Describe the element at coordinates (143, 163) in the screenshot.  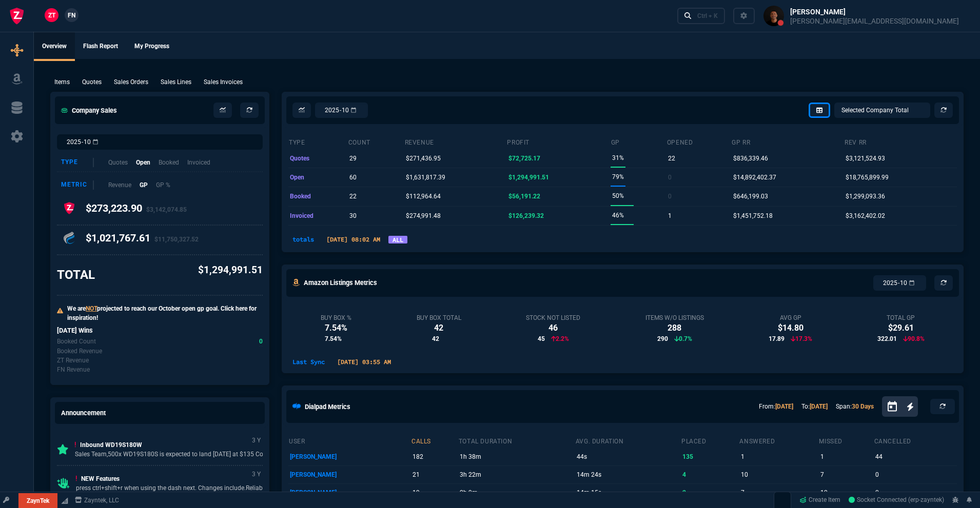
I see `p: Open` at that location.